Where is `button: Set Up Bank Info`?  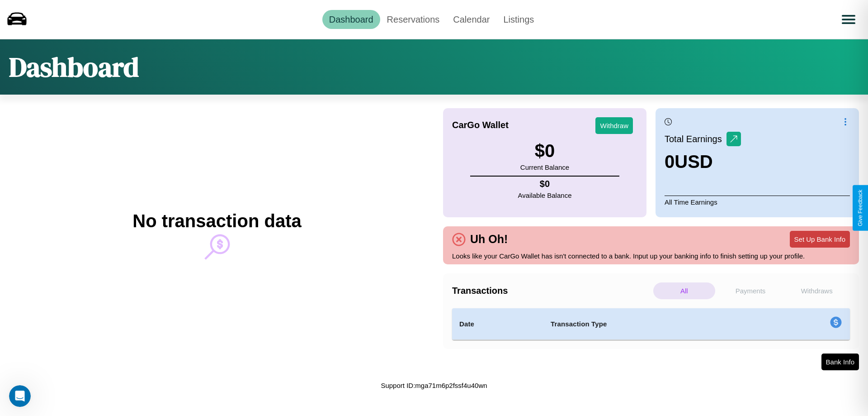
button: Set Up Bank Info is located at coordinates (820, 239).